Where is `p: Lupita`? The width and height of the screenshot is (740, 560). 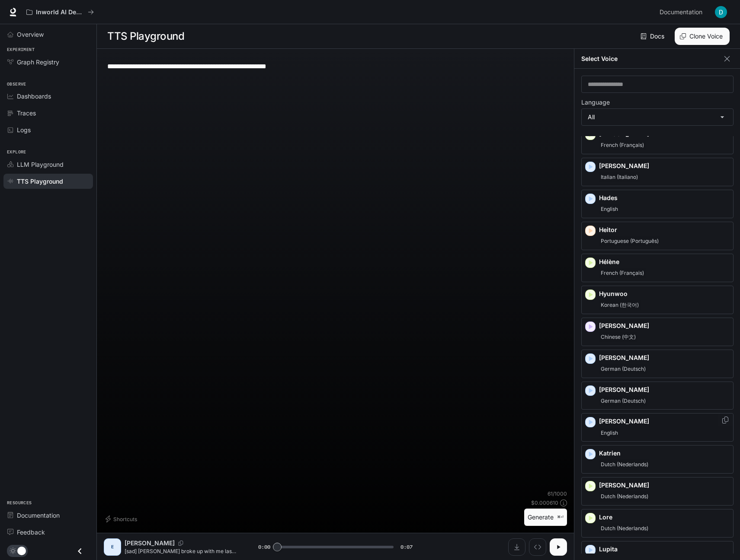
p: Lupita is located at coordinates (664, 549).